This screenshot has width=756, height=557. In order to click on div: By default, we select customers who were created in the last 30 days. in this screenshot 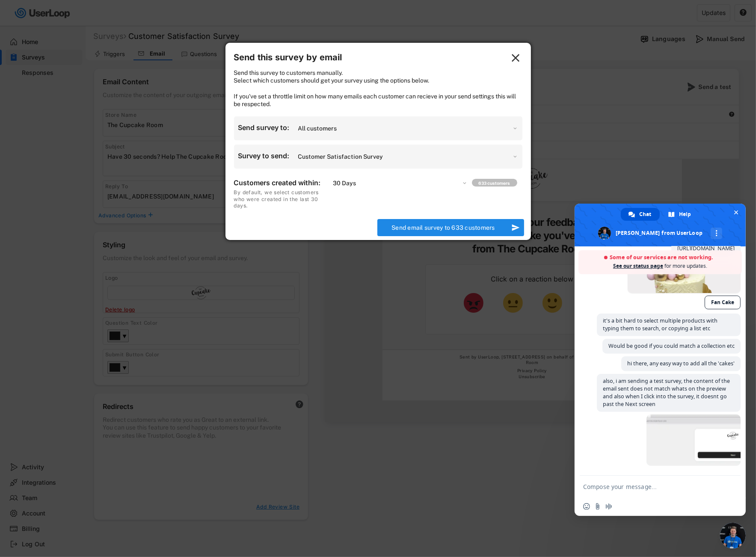, I will do `click(280, 199)`.